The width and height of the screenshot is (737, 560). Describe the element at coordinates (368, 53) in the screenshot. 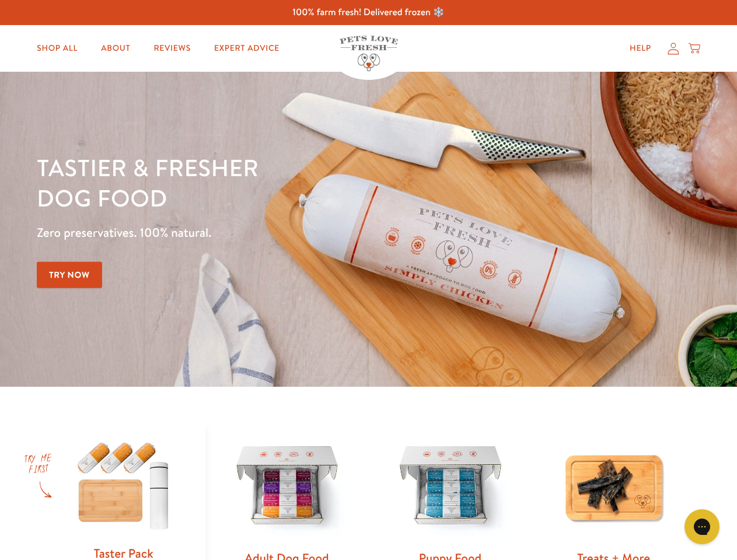

I see `img: Pets Love Fresh` at that location.